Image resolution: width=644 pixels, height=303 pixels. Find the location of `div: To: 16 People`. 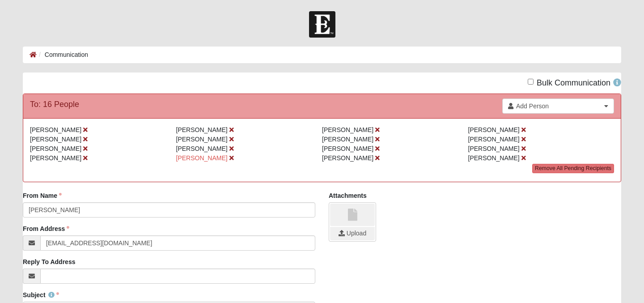

div: To: 16 People is located at coordinates (54, 104).